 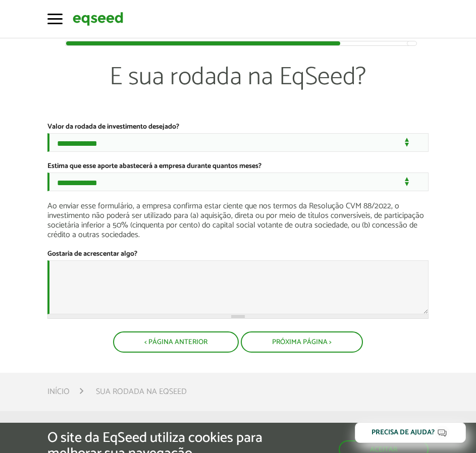 I want to click on label: Valor da rodada de investimento desejado?, so click(x=113, y=127).